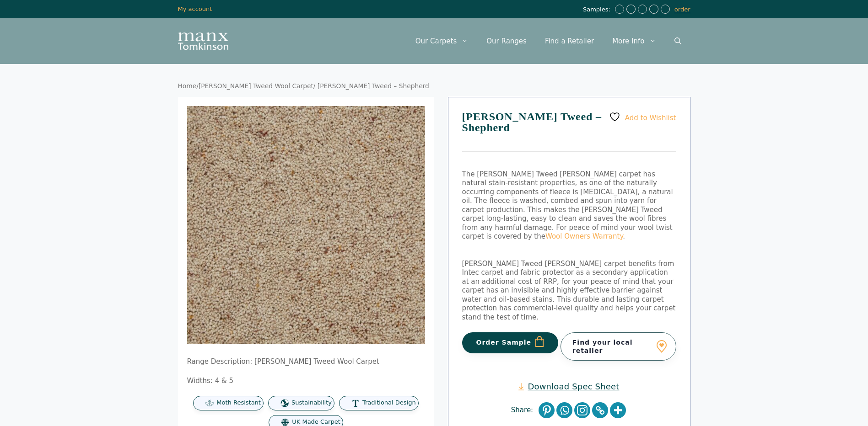 This screenshot has width=868, height=426. I want to click on a: Copy Link, so click(600, 410).